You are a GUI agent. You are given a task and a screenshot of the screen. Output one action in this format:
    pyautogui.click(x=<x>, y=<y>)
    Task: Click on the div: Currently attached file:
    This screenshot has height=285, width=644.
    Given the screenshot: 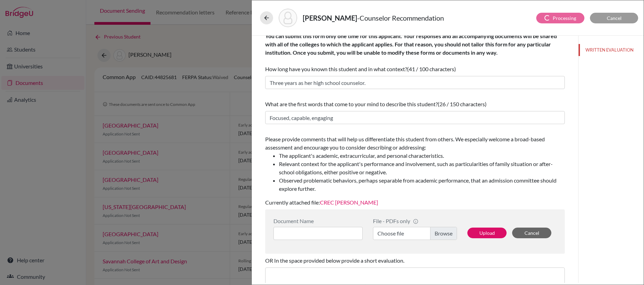 What is the action you would take?
    pyautogui.click(x=415, y=171)
    